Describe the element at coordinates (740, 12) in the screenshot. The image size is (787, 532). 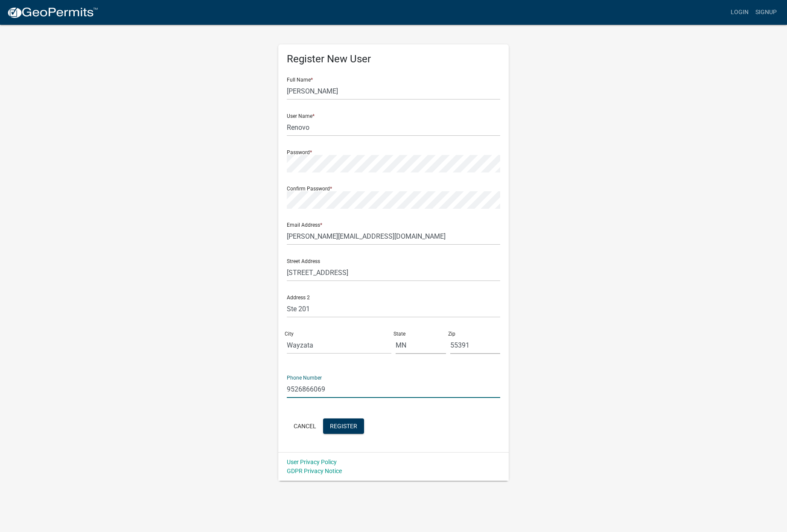
I see `a: Login` at that location.